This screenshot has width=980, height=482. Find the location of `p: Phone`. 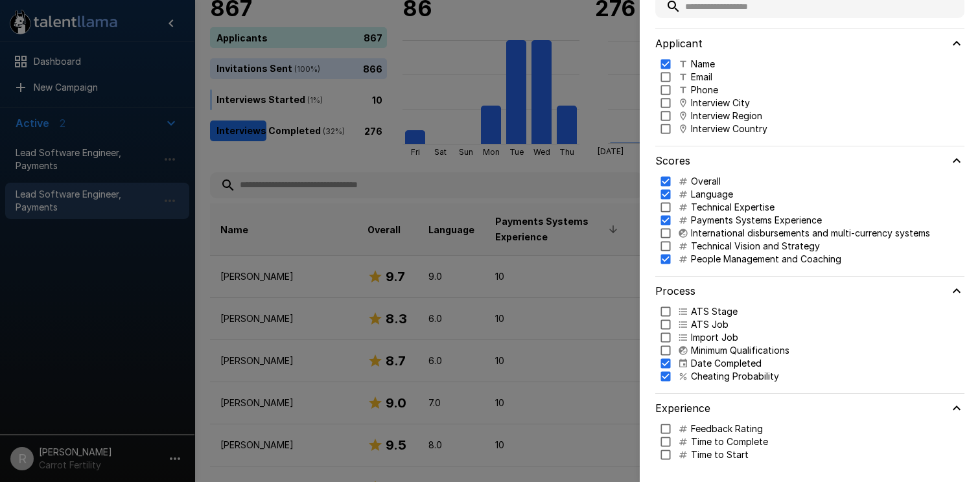

p: Phone is located at coordinates (705, 90).